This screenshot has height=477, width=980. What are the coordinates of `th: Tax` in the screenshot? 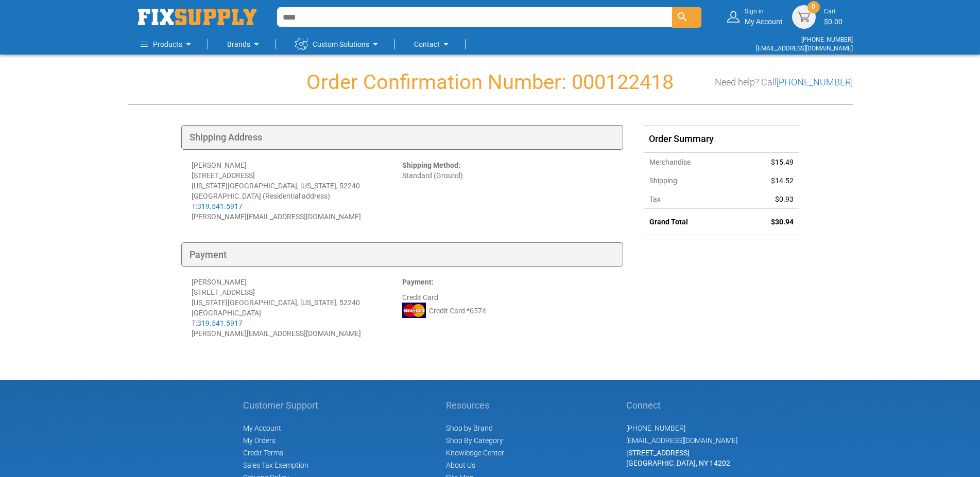 It's located at (691, 199).